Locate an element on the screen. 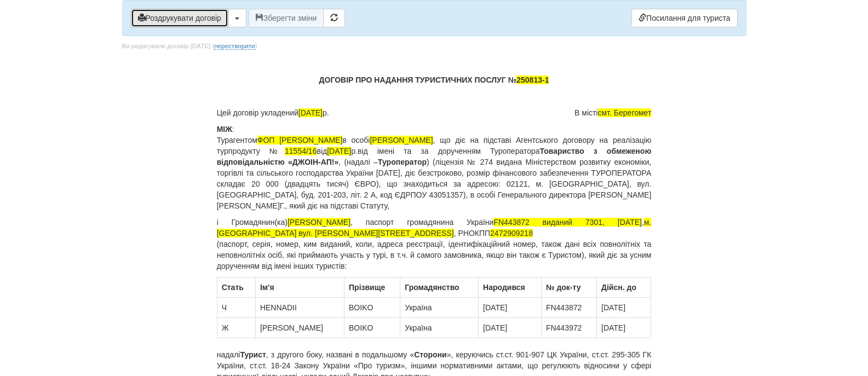 This screenshot has width=868, height=376. span: 11554/16 is located at coordinates (301, 151).